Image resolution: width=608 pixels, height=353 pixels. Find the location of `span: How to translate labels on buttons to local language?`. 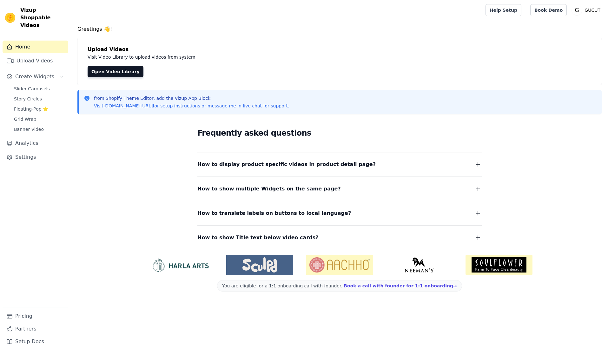

span: How to translate labels on buttons to local language? is located at coordinates (274, 213).